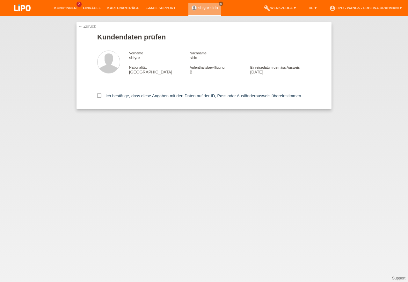 This screenshot has height=282, width=408. Describe the element at coordinates (208, 8) in the screenshot. I see `a: shiyar sido` at that location.